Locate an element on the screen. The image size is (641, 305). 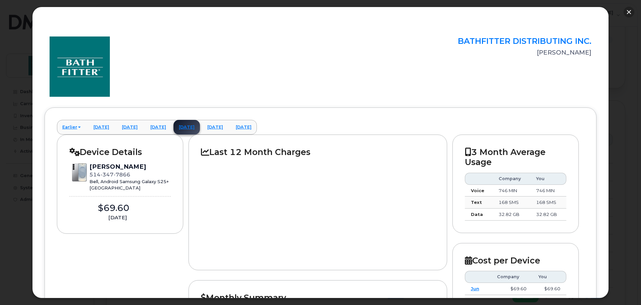
span: 514 is located at coordinates (110, 175).